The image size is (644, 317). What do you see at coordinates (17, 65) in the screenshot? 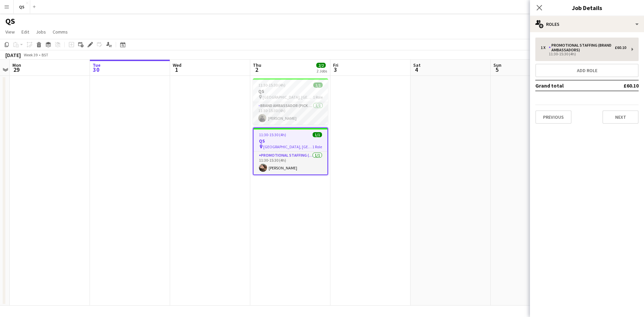
I see `span: Mon` at bounding box center [17, 65].